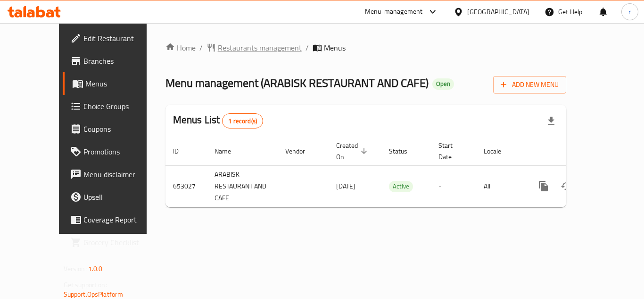 The height and width of the screenshot is (299, 644). What do you see at coordinates (242, 121) in the screenshot?
I see `span: 1 record(s)` at bounding box center [242, 121].